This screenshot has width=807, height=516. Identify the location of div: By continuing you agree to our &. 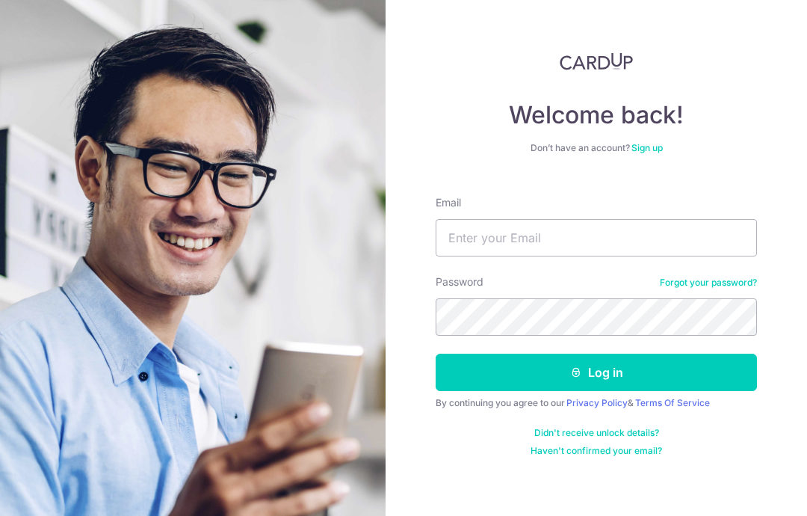
(597, 403).